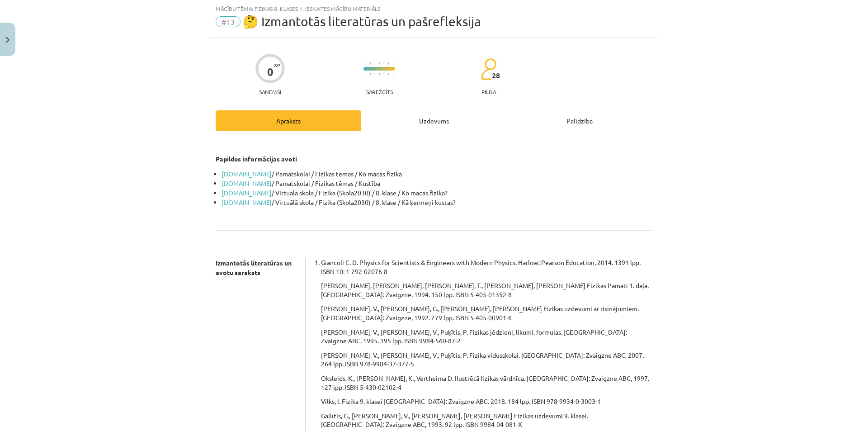  Describe the element at coordinates (362, 21) in the screenshot. I see `span: 🤔 Izmantotās literatūras un pašrefleksija` at that location.